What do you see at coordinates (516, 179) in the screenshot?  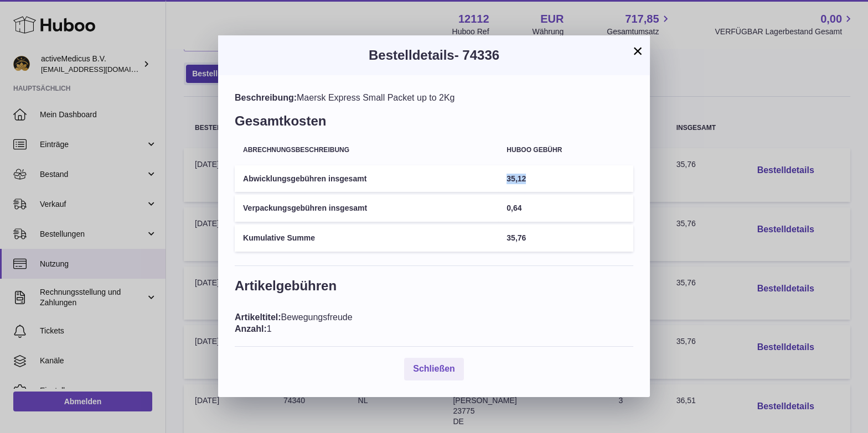 I see `span: 35,12` at bounding box center [516, 179].